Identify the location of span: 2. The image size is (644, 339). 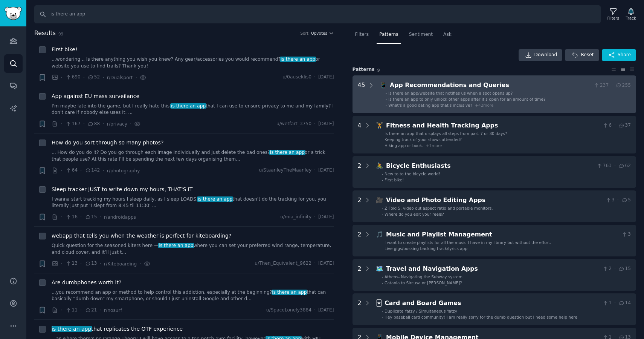
(607, 269).